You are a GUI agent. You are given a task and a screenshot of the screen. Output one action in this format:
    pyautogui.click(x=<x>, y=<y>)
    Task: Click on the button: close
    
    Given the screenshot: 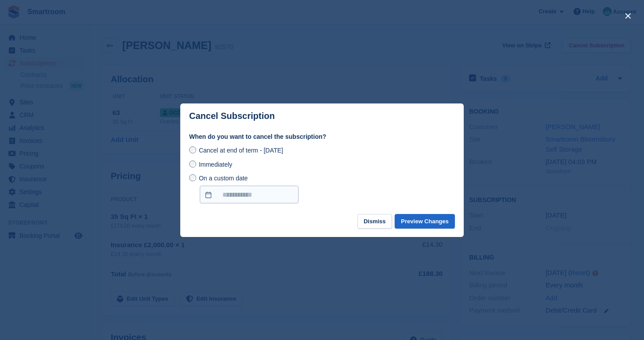 What is the action you would take?
    pyautogui.click(x=628, y=16)
    